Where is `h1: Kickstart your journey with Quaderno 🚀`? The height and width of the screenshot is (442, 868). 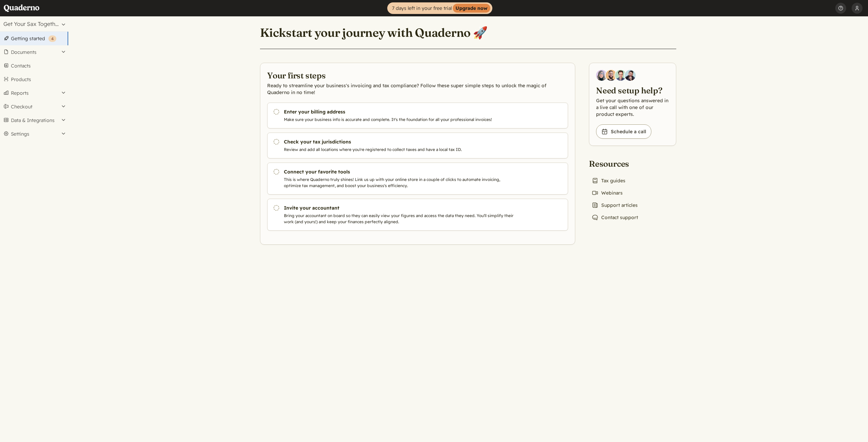 h1: Kickstart your journey with Quaderno 🚀 is located at coordinates (373, 33).